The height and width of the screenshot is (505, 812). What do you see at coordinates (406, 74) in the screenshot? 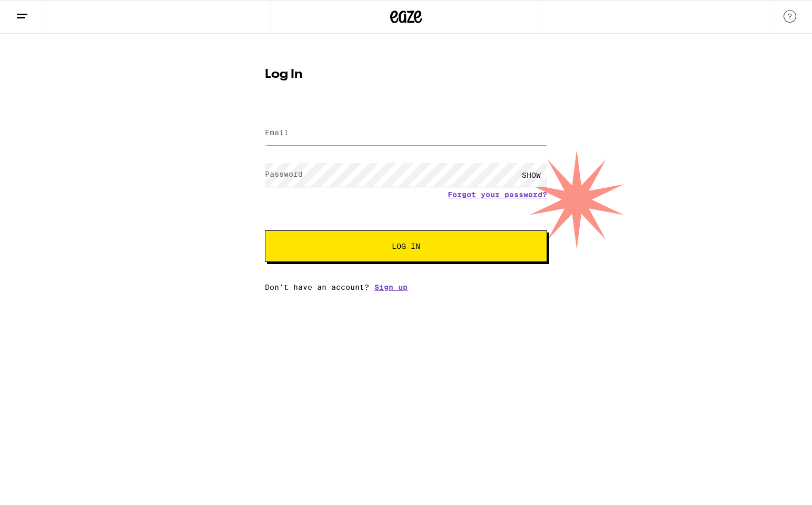
I see `h1: Log In` at bounding box center [406, 74].